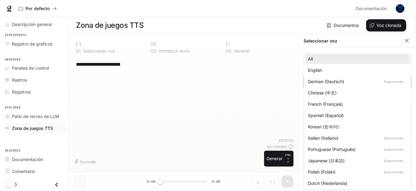  Describe the element at coordinates (356, 70) in the screenshot. I see `div: English` at that location.